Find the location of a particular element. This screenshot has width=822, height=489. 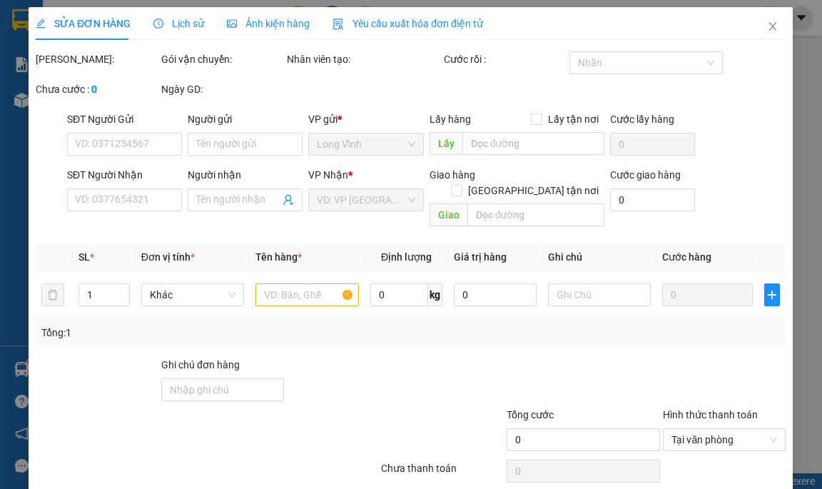

span: Hotline: 19001152 is located at coordinates (143, 68).